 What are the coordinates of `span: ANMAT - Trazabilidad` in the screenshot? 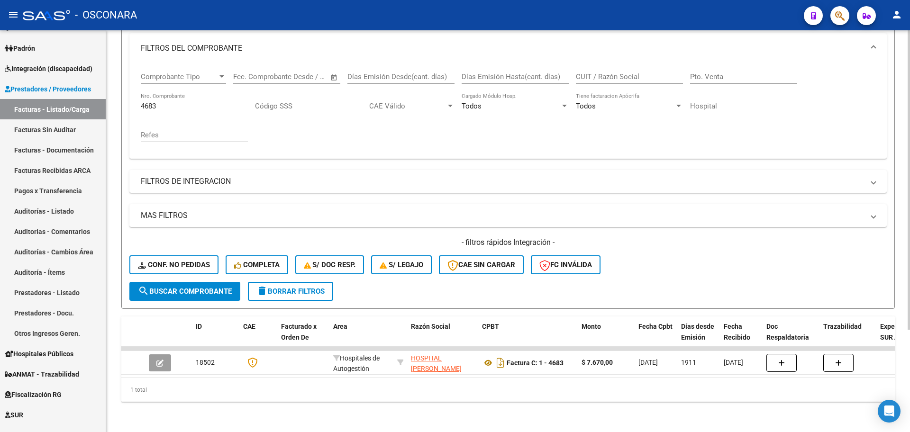 It's located at (42, 374).